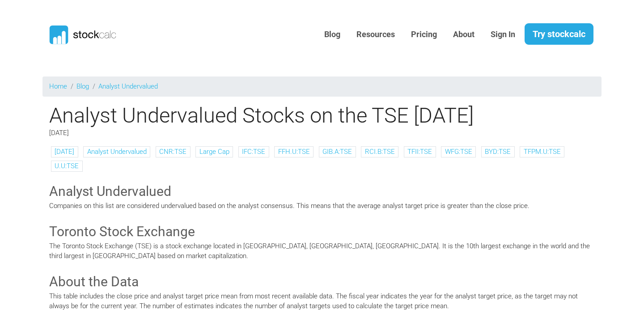 The width and height of the screenshot is (644, 310). I want to click on a: BYD:TSE, so click(498, 152).